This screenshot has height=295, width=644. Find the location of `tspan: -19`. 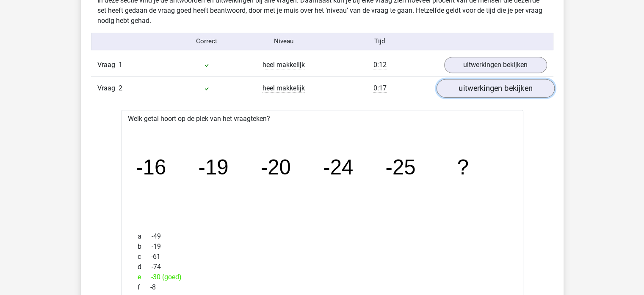

tspan: -19 is located at coordinates (213, 167).